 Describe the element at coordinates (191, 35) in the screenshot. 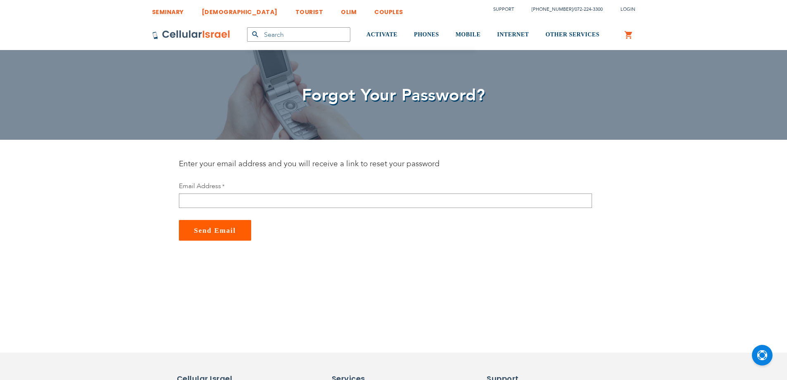

I see `img: Cellular Israel Logo` at that location.